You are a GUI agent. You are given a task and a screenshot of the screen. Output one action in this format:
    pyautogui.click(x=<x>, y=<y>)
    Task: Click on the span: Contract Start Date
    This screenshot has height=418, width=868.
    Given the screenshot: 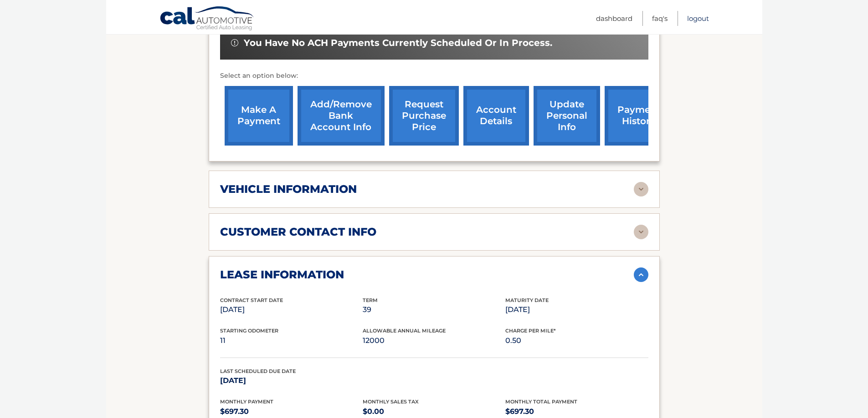 What is the action you would take?
    pyautogui.click(x=252, y=300)
    